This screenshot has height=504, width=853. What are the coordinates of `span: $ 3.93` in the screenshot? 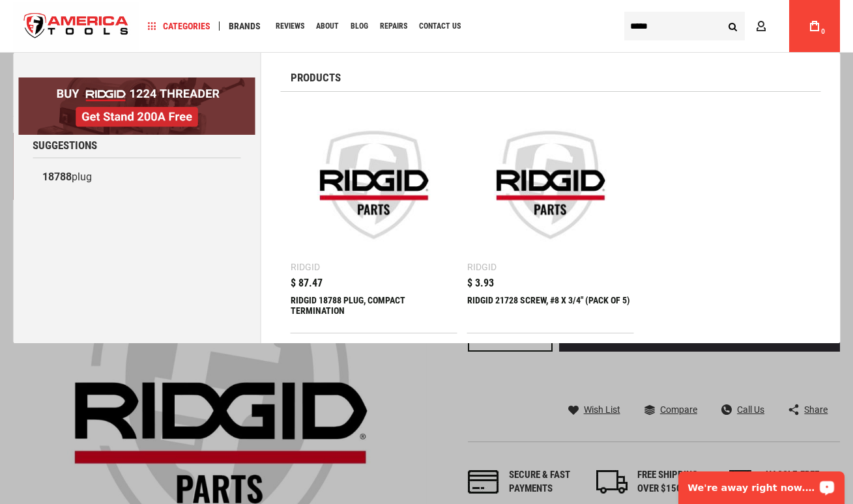 It's located at (481, 283).